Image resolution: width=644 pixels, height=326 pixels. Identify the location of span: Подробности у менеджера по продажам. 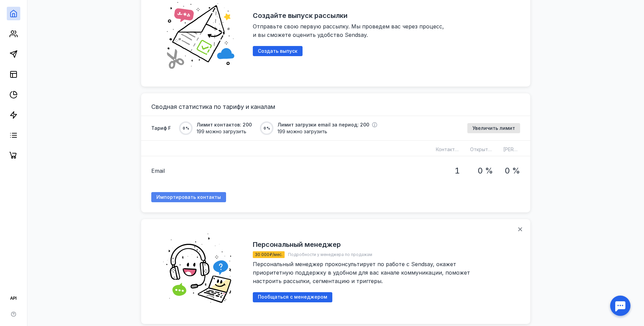
(330, 255).